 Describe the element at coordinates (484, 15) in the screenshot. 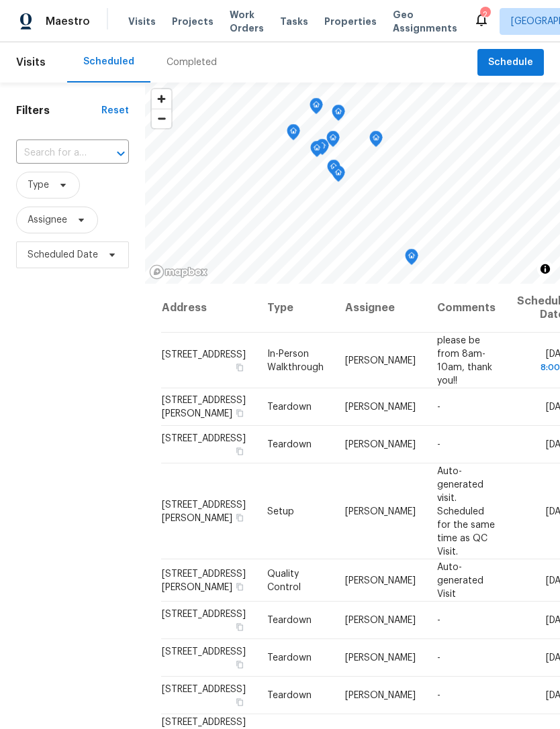

I see `div: 2` at that location.